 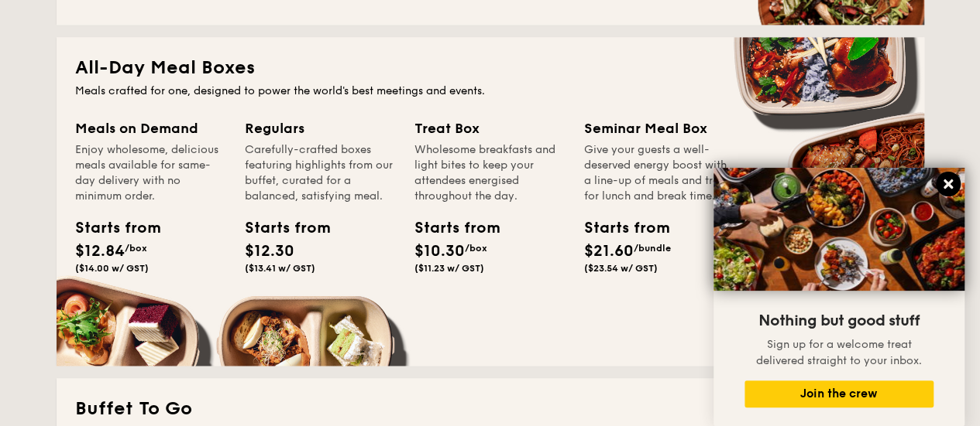 What do you see at coordinates (320, 173) in the screenshot?
I see `div: Carefully-crafted boxes featuring highlights from our buffet, curated for a balanced, satisfying ...` at bounding box center [320, 173].